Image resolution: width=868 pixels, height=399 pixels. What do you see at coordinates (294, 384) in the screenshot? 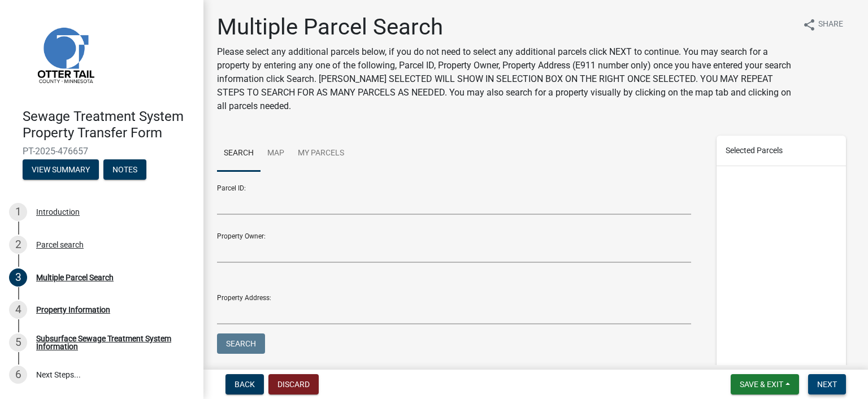
I see `button: Discard` at bounding box center [294, 384].